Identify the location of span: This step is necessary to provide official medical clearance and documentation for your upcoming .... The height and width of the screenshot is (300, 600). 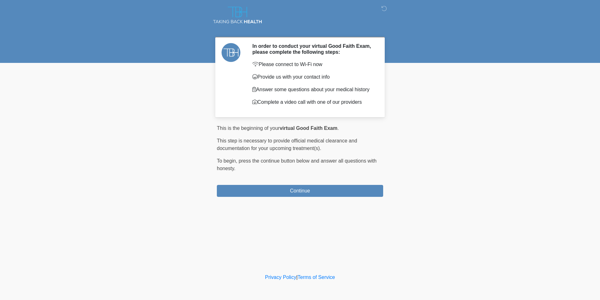
(287, 144).